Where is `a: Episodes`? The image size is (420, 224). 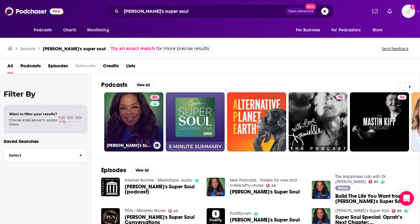 a: Episodes is located at coordinates (58, 67).